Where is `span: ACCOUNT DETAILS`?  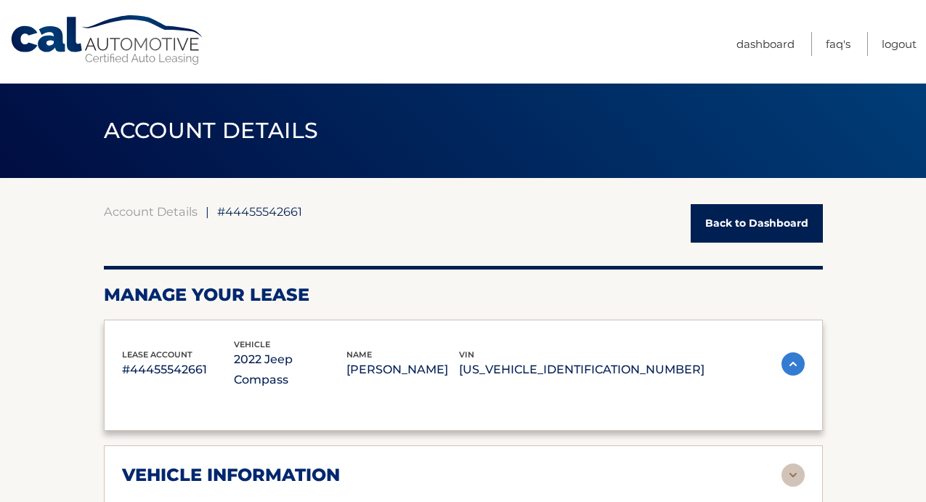
span: ACCOUNT DETAILS is located at coordinates (211, 130).